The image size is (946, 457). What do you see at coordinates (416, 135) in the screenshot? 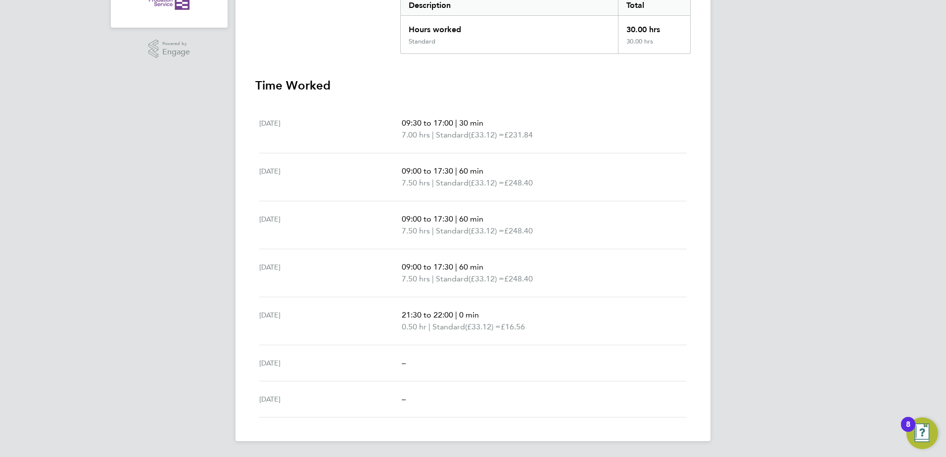
I see `span: 7.00 hrs` at bounding box center [416, 135].